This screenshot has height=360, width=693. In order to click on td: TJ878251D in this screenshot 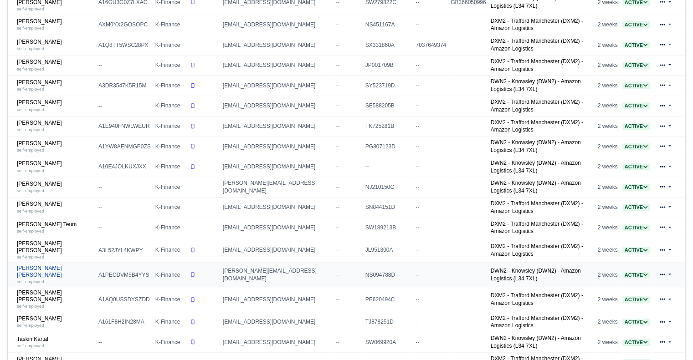, I will do `click(388, 322)`.